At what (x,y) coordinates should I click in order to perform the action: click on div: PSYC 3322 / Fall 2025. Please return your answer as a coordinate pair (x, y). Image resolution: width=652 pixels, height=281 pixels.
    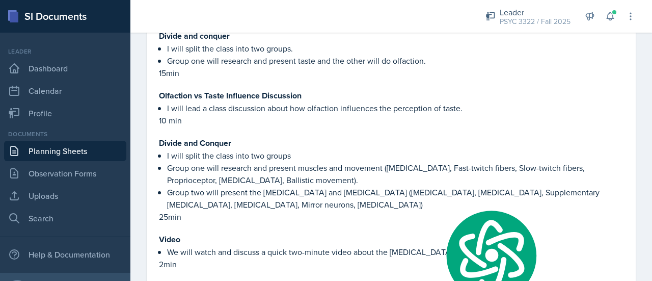
    Looking at the image, I should click on (535, 21).